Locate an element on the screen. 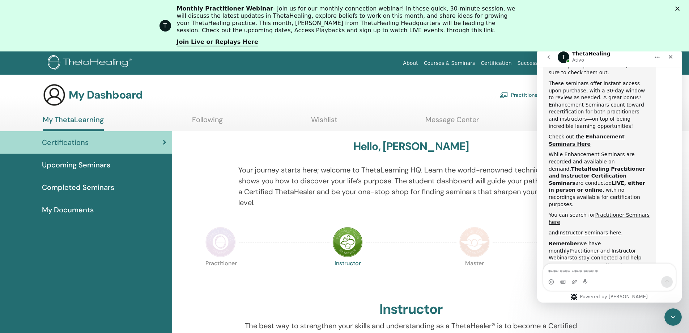 The height and width of the screenshot is (333, 689). button: Início is located at coordinates (120, 10).